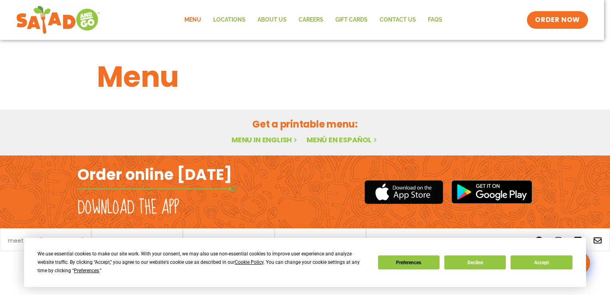 This screenshot has height=295, width=610. I want to click on a: GIFT CARDS, so click(352, 20).